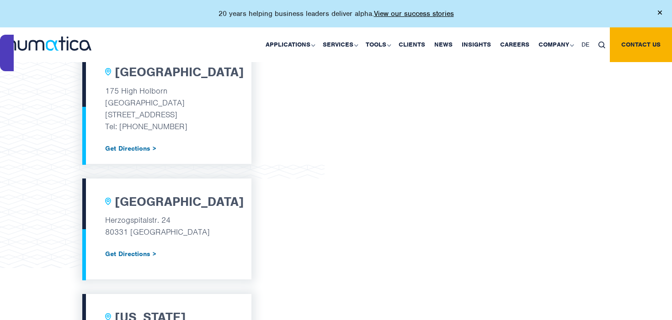  Describe the element at coordinates (641, 45) in the screenshot. I see `a: Contact us` at that location.